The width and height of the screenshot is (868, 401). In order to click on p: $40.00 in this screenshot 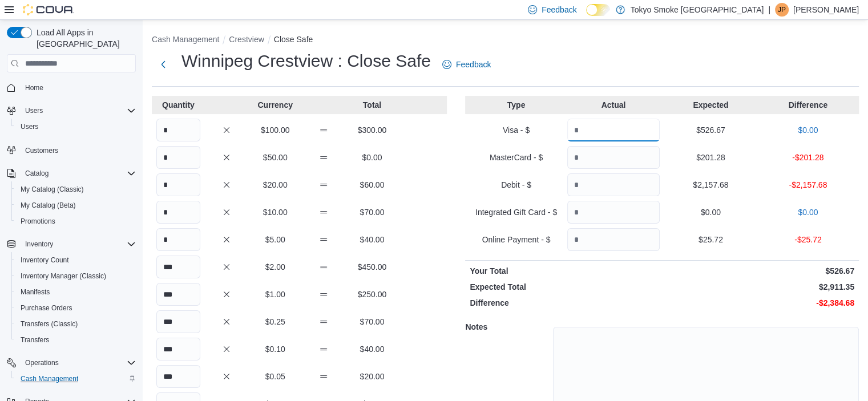, I will do `click(372, 349)`.